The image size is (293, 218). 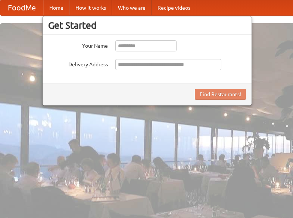 I want to click on button: Find Restaurants!, so click(x=220, y=94).